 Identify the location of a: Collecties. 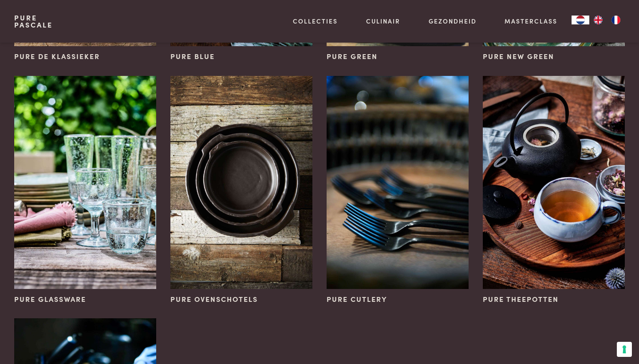
(315, 21).